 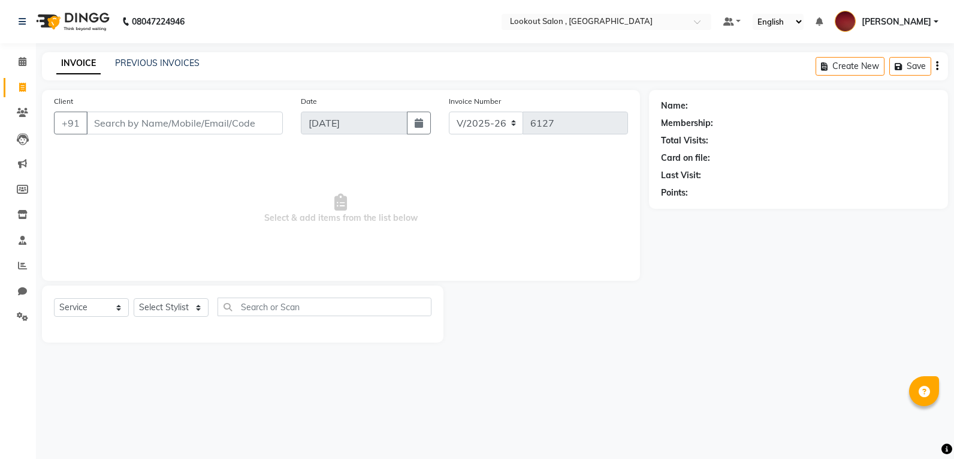 What do you see at coordinates (681, 175) in the screenshot?
I see `div: Last Visit:` at bounding box center [681, 175].